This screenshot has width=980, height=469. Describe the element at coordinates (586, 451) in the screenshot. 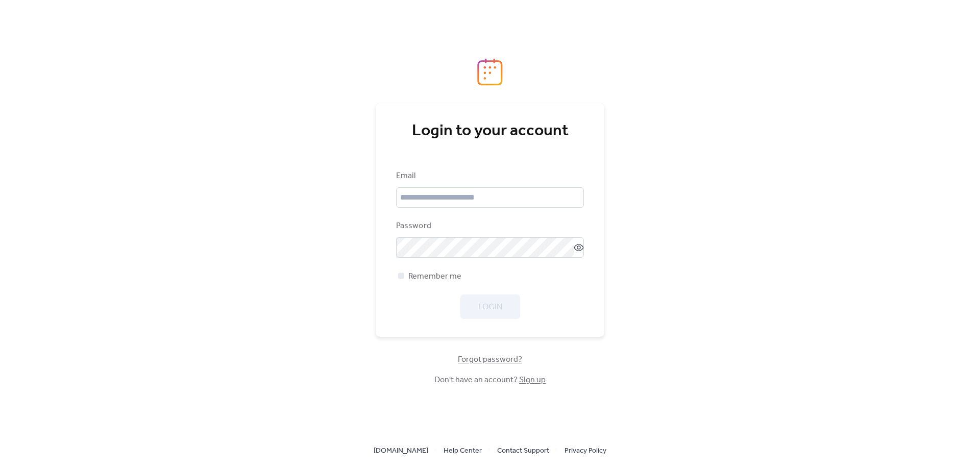

I see `span: Privacy Policy` at that location.